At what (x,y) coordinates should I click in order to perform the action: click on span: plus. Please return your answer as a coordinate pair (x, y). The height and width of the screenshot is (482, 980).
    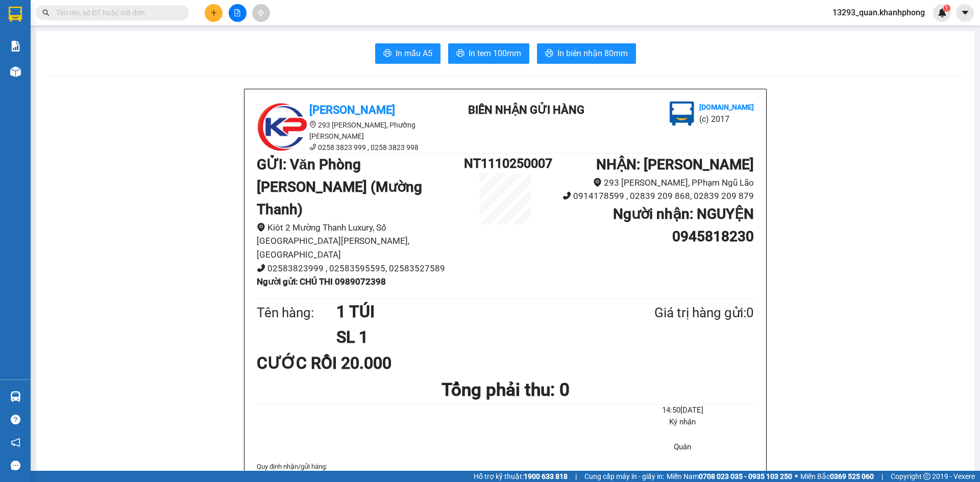
    Looking at the image, I should click on (214, 13).